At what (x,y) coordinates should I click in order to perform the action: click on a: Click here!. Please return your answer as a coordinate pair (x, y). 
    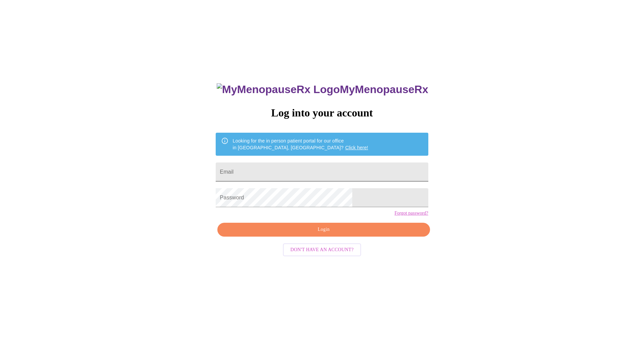
    Looking at the image, I should click on (357, 148).